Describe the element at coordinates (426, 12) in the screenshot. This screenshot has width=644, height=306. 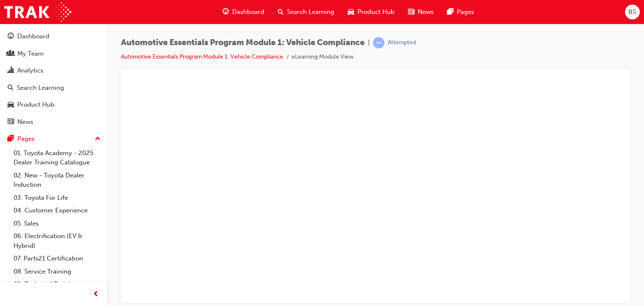
I see `span: News` at that location.